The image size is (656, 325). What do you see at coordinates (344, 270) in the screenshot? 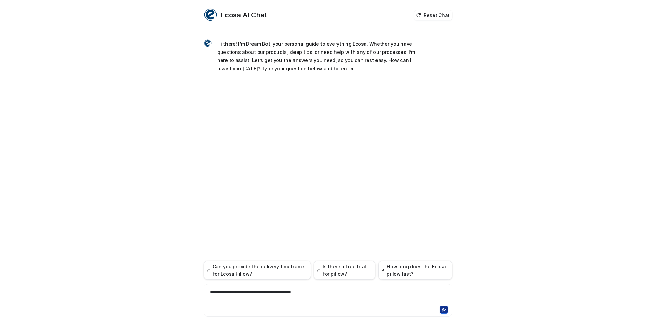
I see `button: Is there a free trial for pillow?` at bounding box center [344, 270].